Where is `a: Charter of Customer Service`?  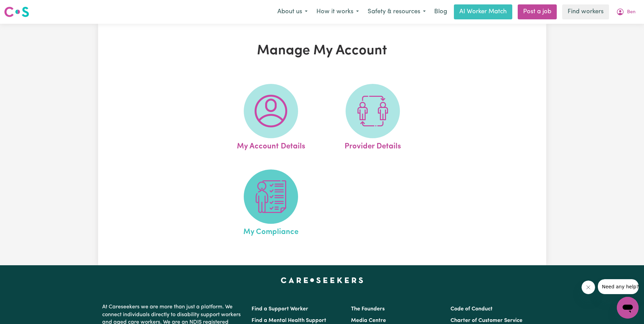
a: Charter of Customer Service is located at coordinates (486, 321).